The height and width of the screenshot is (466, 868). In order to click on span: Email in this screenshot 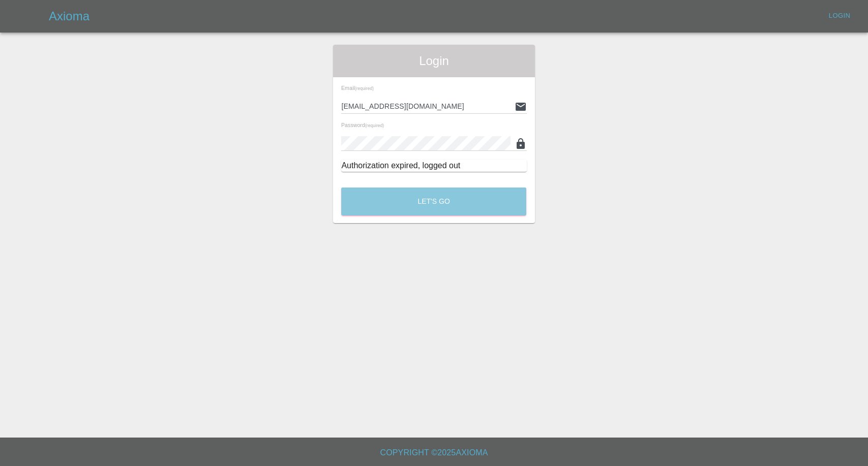, I will do `click(358, 88)`.